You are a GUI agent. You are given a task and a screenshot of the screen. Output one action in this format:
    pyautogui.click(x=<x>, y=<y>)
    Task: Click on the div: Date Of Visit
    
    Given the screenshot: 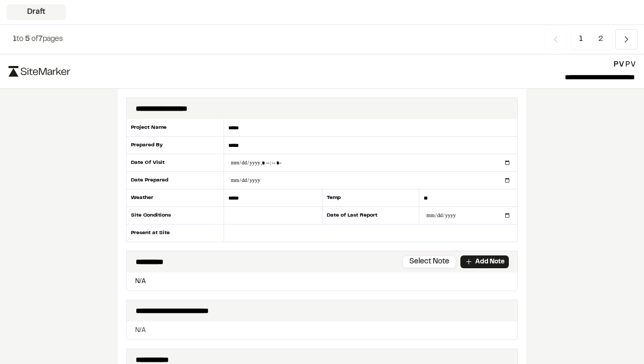 What is the action you would take?
    pyautogui.click(x=175, y=163)
    